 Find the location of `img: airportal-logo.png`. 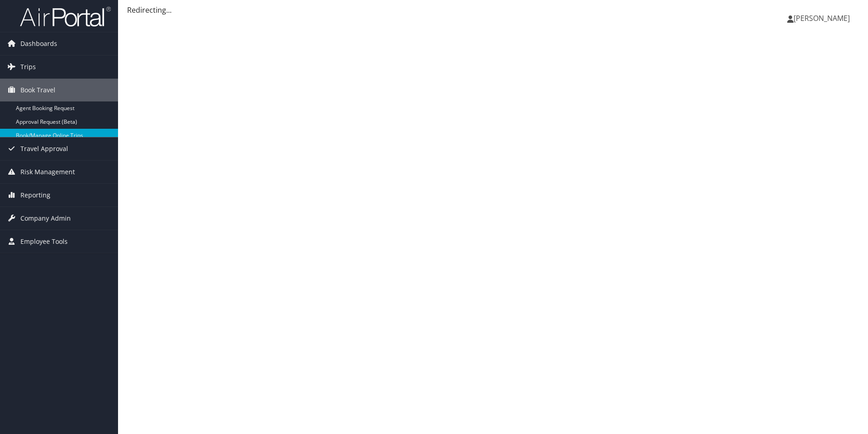

img: airportal-logo.png is located at coordinates (65, 16).